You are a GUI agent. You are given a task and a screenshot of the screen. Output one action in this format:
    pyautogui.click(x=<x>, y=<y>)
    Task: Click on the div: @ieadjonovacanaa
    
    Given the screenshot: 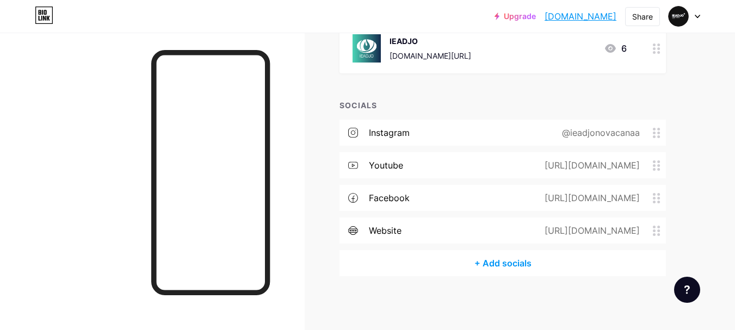 What is the action you would take?
    pyautogui.click(x=598, y=133)
    